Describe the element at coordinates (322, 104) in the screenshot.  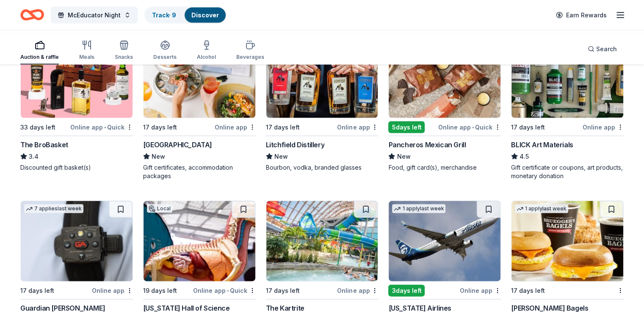
I see `a: Image for Litchfield Distillery1 applylast weekLocal17 days leftOnline appLitchfield DistilleryNe...` at that location.